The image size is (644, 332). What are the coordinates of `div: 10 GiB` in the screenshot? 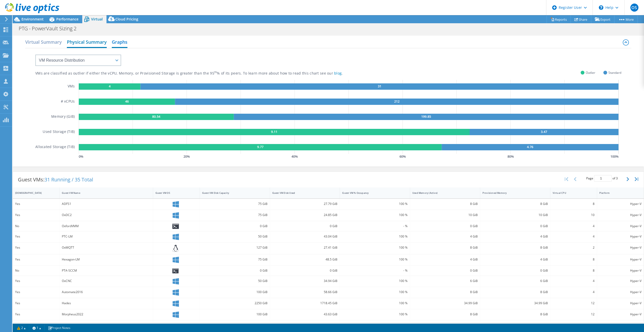 It's located at (516, 215).